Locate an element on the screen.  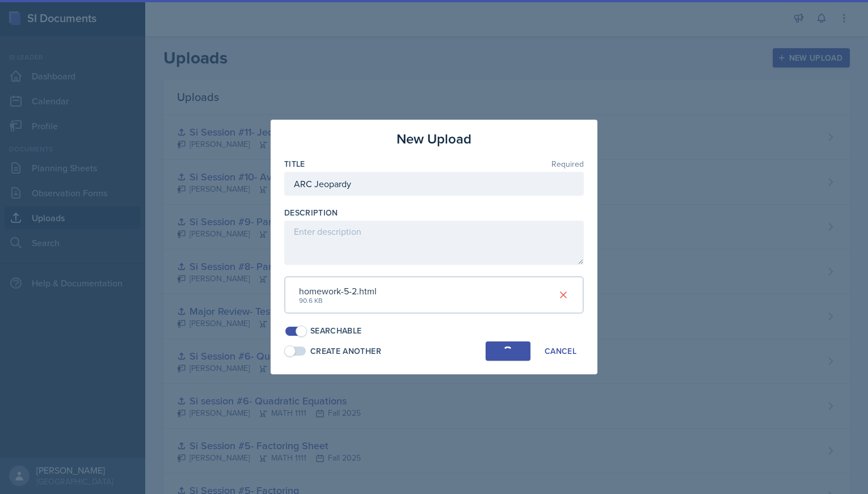
div: Cancel is located at coordinates (561, 351).